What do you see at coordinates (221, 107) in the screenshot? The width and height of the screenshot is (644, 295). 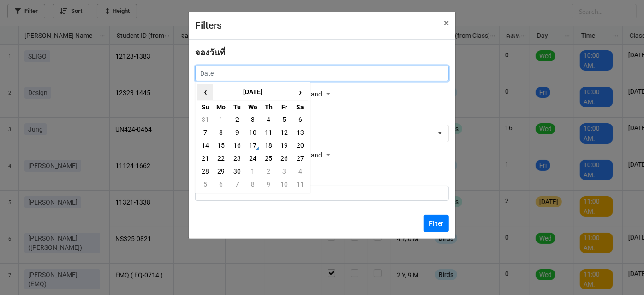 I see `th: Mo` at bounding box center [221, 107].